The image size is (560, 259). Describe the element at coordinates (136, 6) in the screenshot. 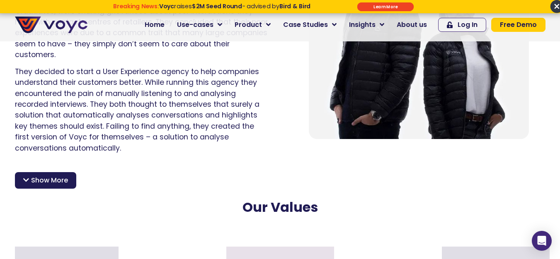

I see `strong: Breaking News:` at that location.